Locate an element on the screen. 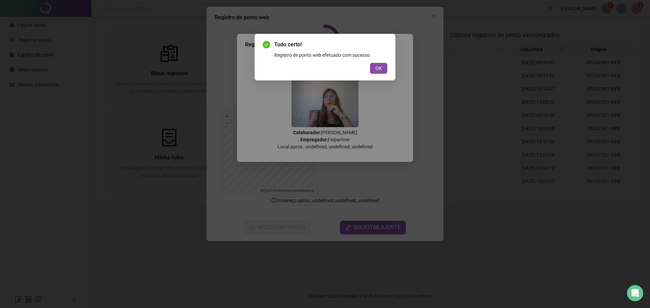 The height and width of the screenshot is (308, 650). div: Registro de ponto web efetuado com sucesso. is located at coordinates (331, 55).